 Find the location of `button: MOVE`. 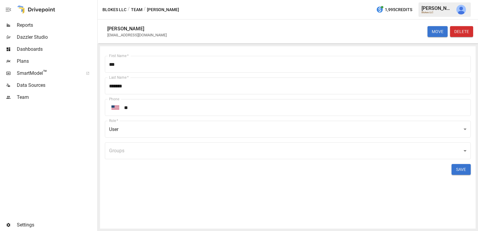

button: MOVE is located at coordinates (437, 32).